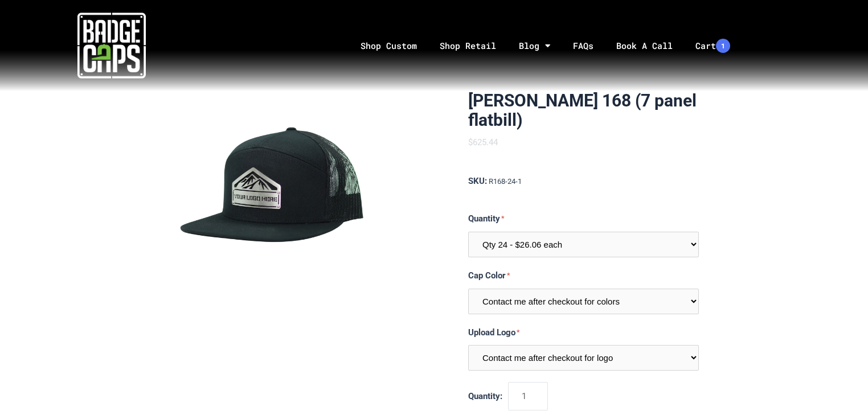 The height and width of the screenshot is (415, 868). What do you see at coordinates (485, 396) in the screenshot?
I see `span: Quantity:` at bounding box center [485, 396].